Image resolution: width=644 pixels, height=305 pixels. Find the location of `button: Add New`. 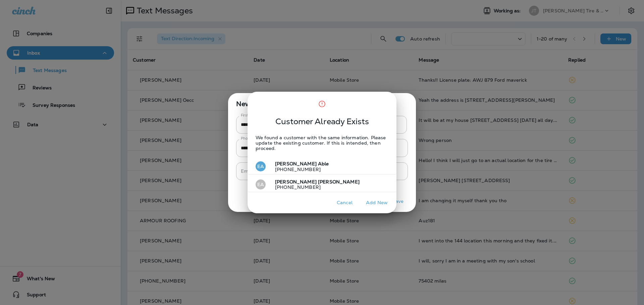

button: Add New is located at coordinates (377, 203).